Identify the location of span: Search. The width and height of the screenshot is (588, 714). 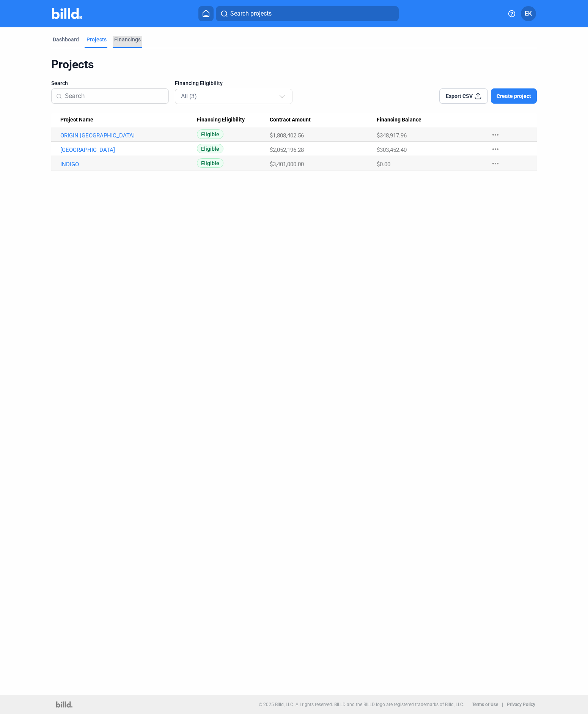
(60, 83).